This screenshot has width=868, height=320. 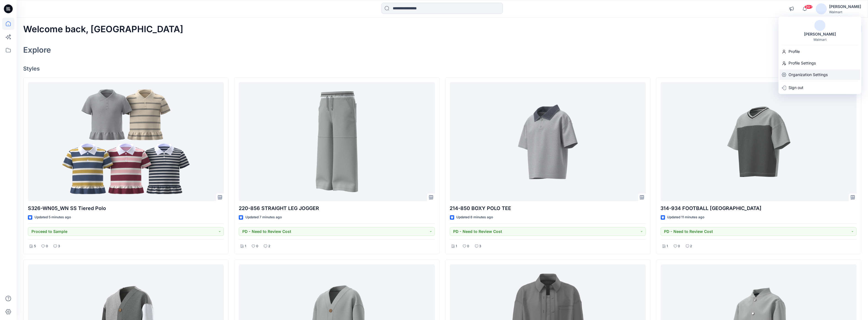 What do you see at coordinates (336, 208) in the screenshot?
I see `p: 220-856 STRAIGHT LEG JOGGER` at bounding box center [336, 208].